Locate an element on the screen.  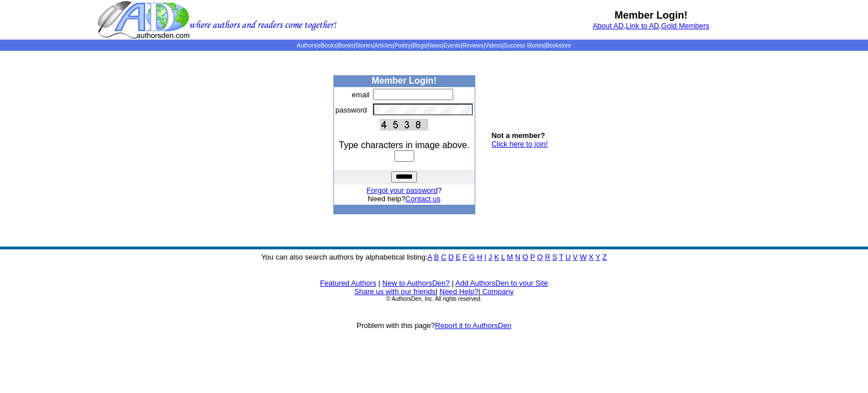
a: Stories is located at coordinates (364, 45).